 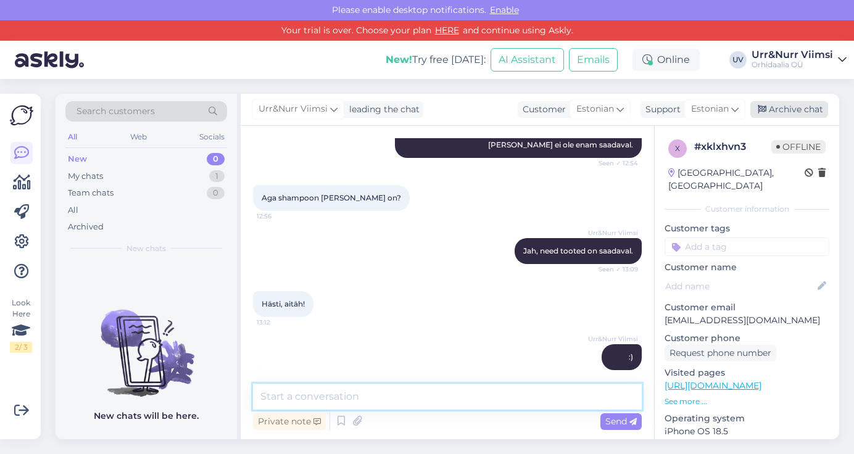 What do you see at coordinates (289, 422) in the screenshot?
I see `div: Private note` at bounding box center [289, 422].